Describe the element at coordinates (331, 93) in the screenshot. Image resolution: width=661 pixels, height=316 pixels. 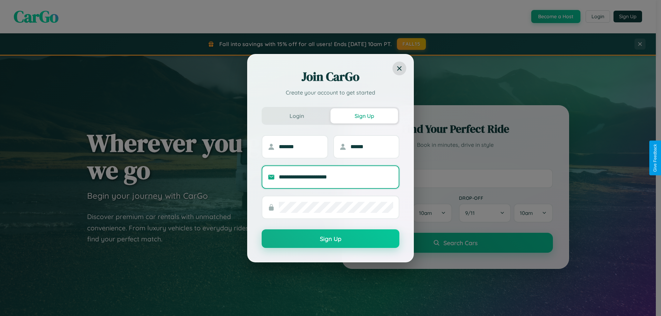
I see `p: Create your account to get started` at that location.